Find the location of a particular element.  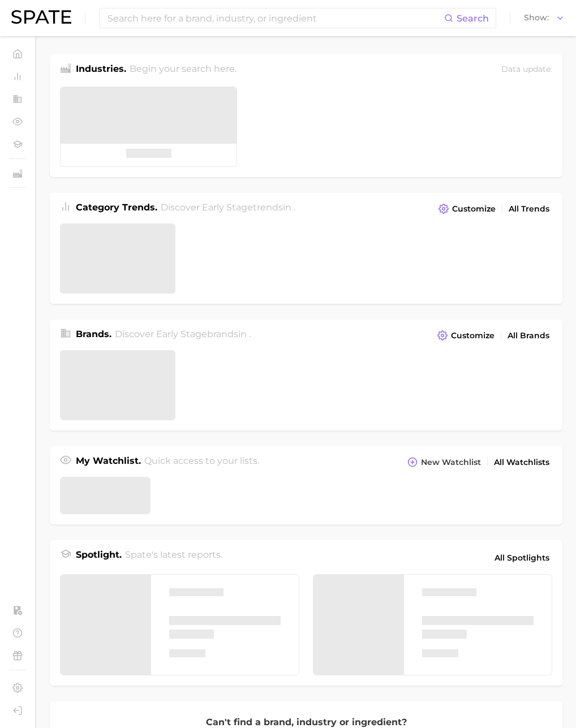

h2: Begin your search here. is located at coordinates (183, 69).